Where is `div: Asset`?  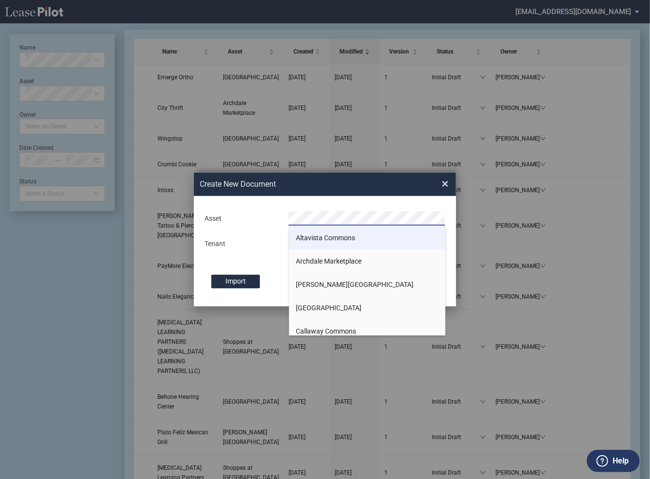
div: Asset is located at coordinates (241, 219).